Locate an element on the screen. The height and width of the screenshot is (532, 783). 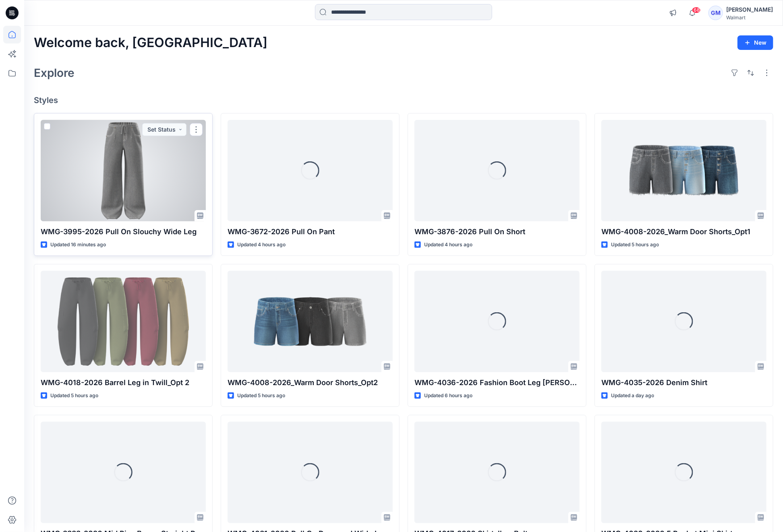
div: Walmart is located at coordinates (749, 17).